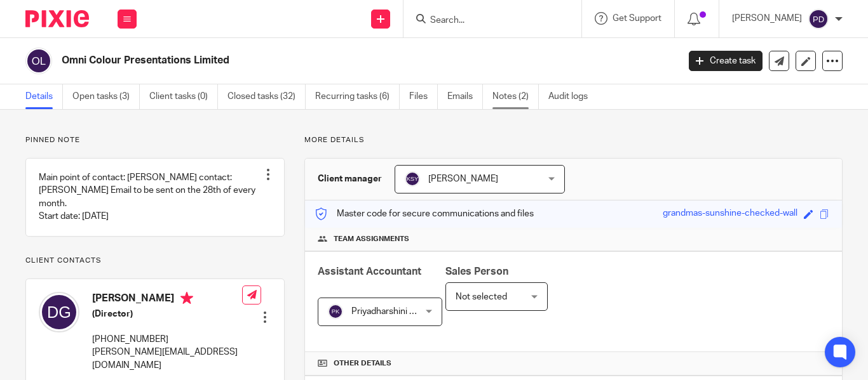  What do you see at coordinates (184, 96) in the screenshot?
I see `a: Client tasks (0)` at bounding box center [184, 96].